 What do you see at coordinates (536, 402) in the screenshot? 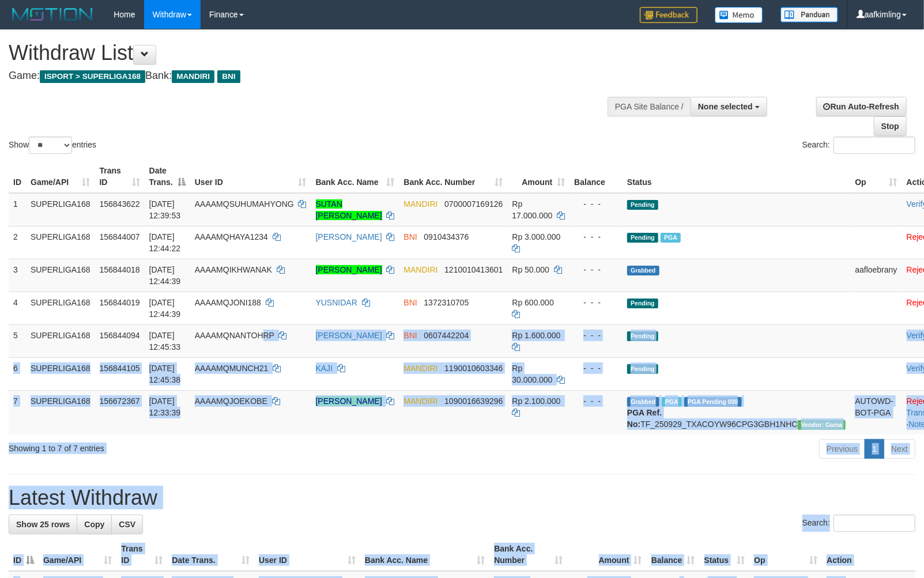
I see `span: Rp 2.100.000` at bounding box center [536, 402].